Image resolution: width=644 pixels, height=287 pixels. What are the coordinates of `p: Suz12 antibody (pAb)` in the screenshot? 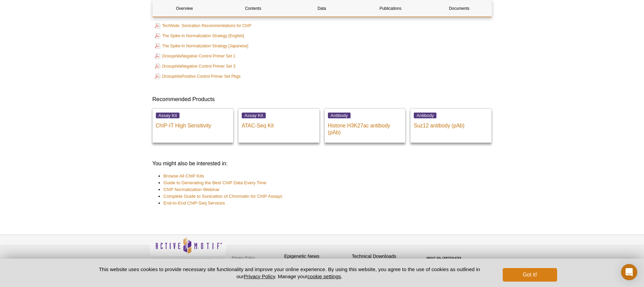 It's located at (451, 124).